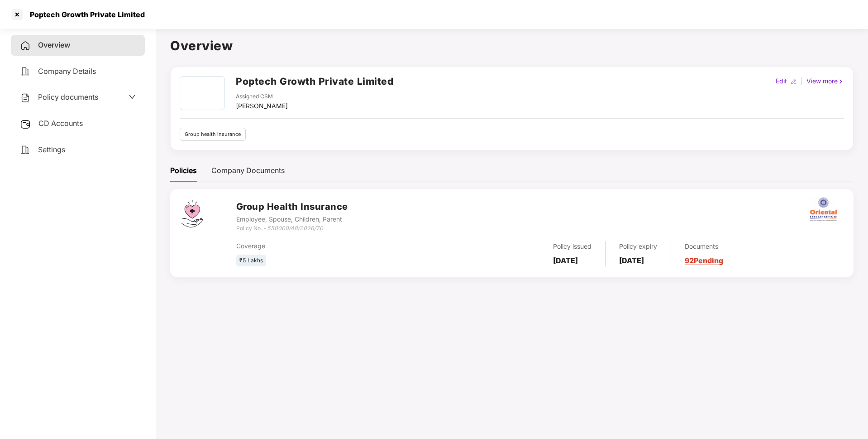 The image size is (868, 439). What do you see at coordinates (315, 81) in the screenshot?
I see `h2: Poptech Growth Private Limited` at bounding box center [315, 81].